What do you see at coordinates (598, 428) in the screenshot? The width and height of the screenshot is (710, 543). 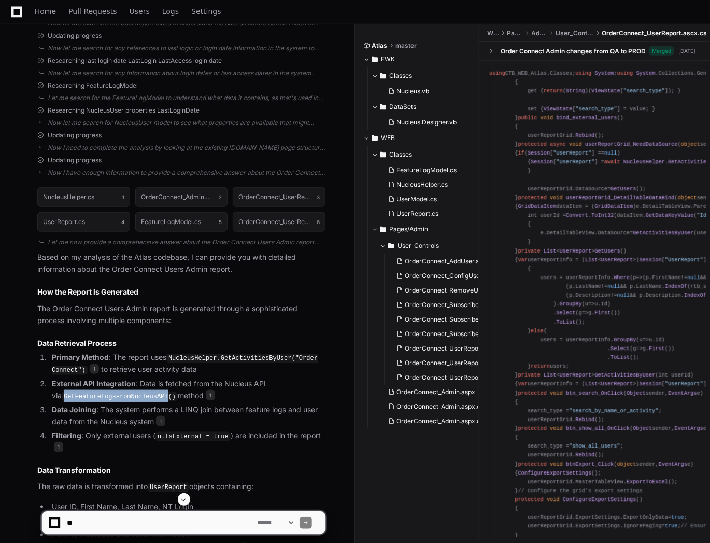 I see `span: btn_show_all_OnClick` at bounding box center [598, 428].